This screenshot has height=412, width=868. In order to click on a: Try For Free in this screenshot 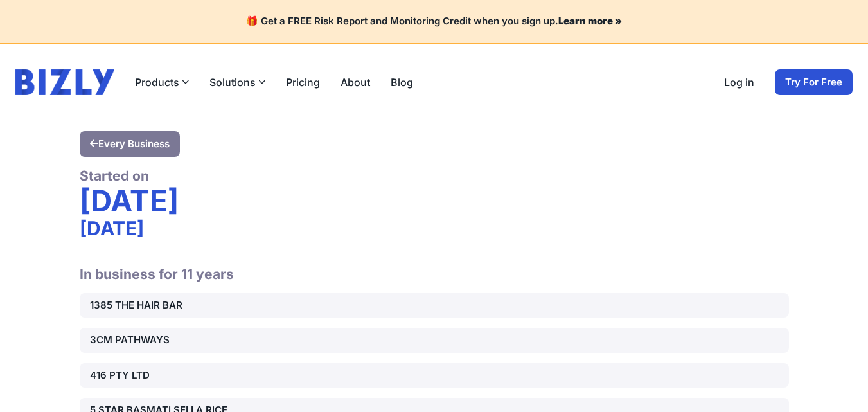, I will do `click(813, 82)`.